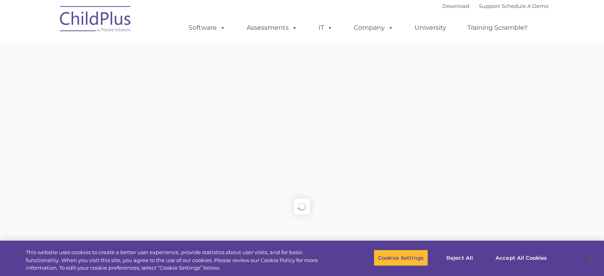 This screenshot has width=604, height=276. Describe the element at coordinates (431, 28) in the screenshot. I see `a: University` at that location.